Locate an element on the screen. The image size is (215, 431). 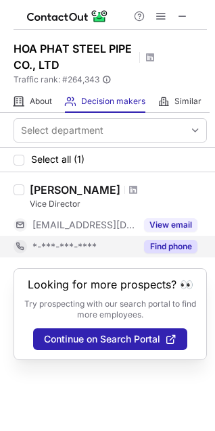
span: Continue on Search Portal is located at coordinates (102, 339).